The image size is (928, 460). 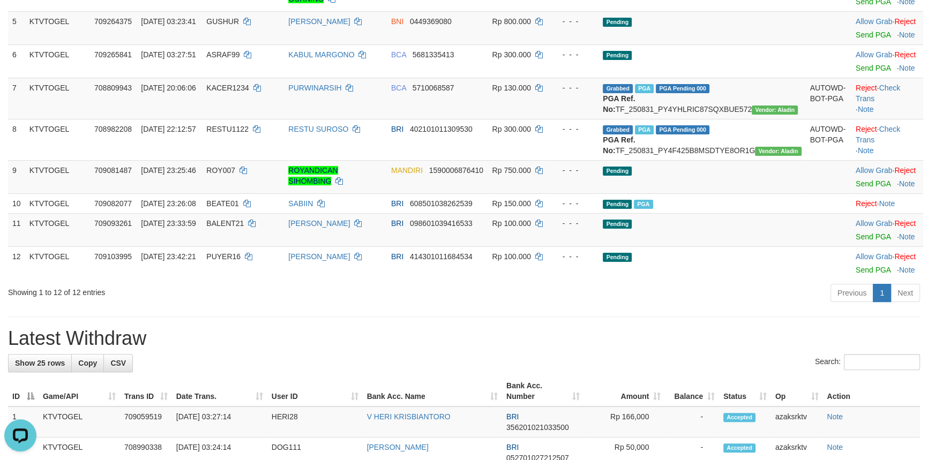 I want to click on td: AUTOWD-BOT-PGA, so click(x=828, y=139).